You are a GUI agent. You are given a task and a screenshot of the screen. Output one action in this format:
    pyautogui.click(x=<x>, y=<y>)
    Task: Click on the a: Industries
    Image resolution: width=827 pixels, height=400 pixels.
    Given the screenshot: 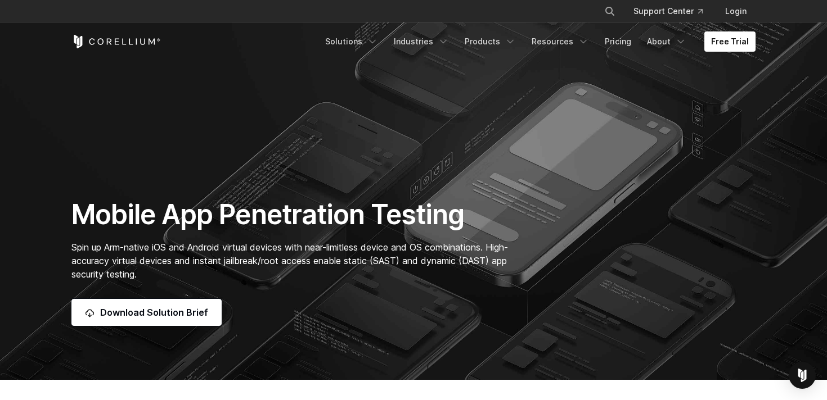 What is the action you would take?
    pyautogui.click(x=421, y=42)
    